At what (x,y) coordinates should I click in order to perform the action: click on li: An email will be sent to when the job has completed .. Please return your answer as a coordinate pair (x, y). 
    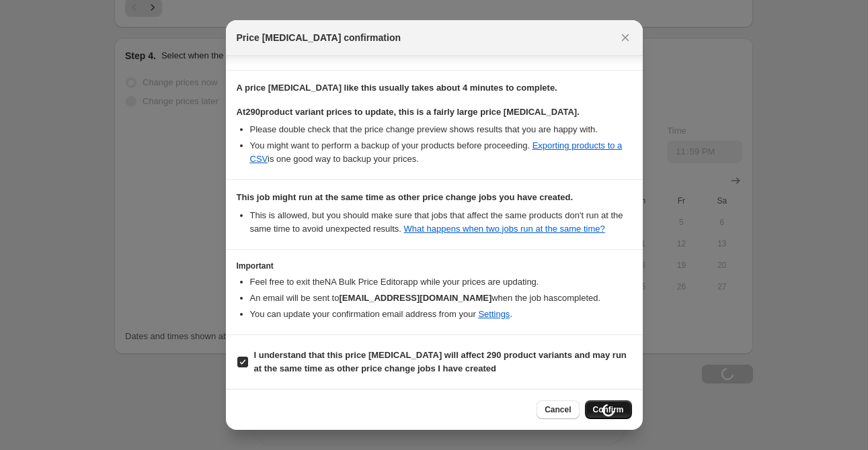
    Looking at the image, I should click on (441, 298).